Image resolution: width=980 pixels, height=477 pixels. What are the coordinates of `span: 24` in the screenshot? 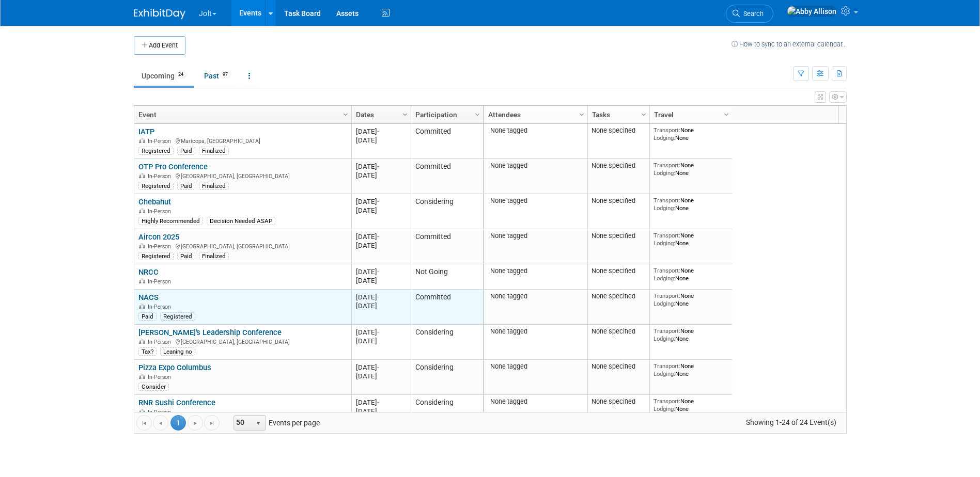 It's located at (181, 75).